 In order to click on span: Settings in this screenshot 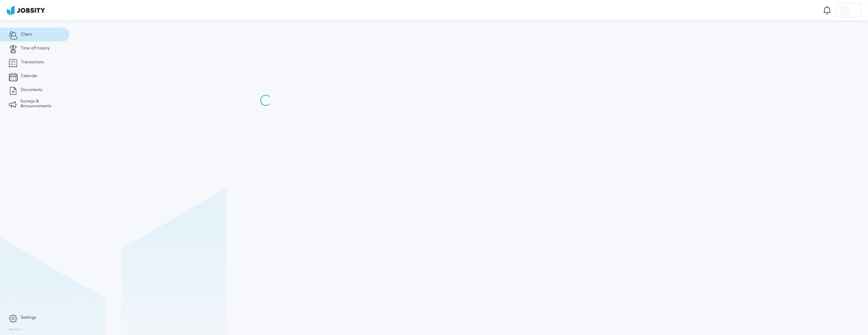, I will do `click(28, 318)`.